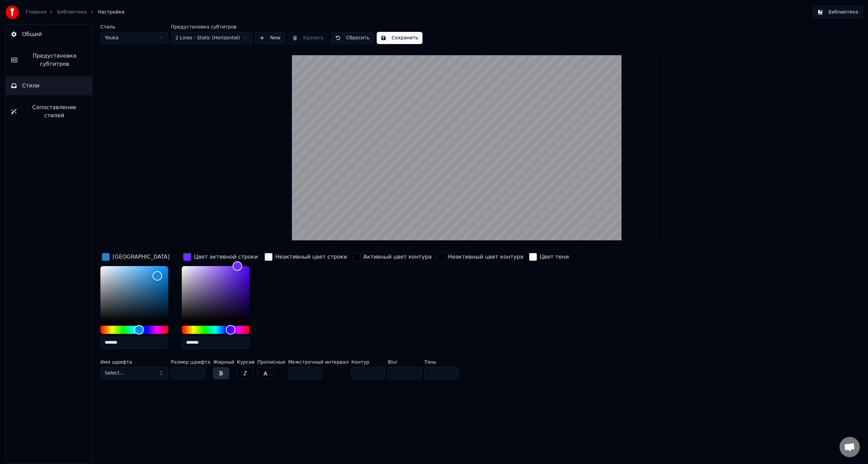  Describe the element at coordinates (270, 38) in the screenshot. I see `button: New` at that location.